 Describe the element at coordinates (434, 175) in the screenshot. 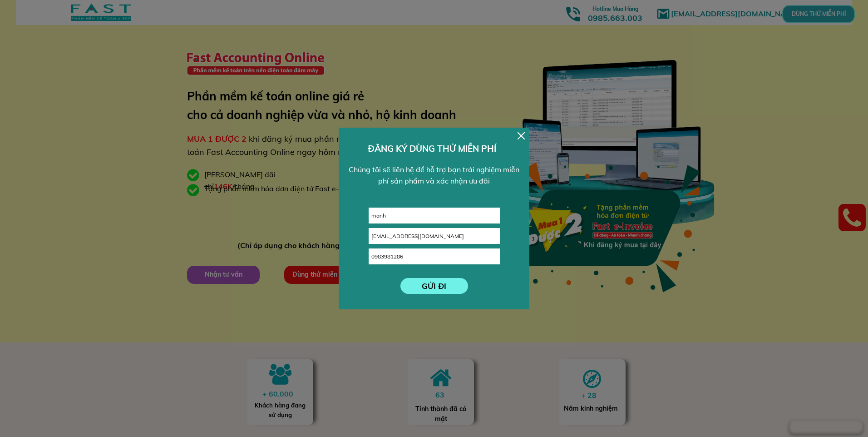

I see `div: Chúng tôi sẽ liên hệ để hỗ trợ bạn trải nghiệm miễn phí sản phẩm và xác nhận ưu đãi` at that location.